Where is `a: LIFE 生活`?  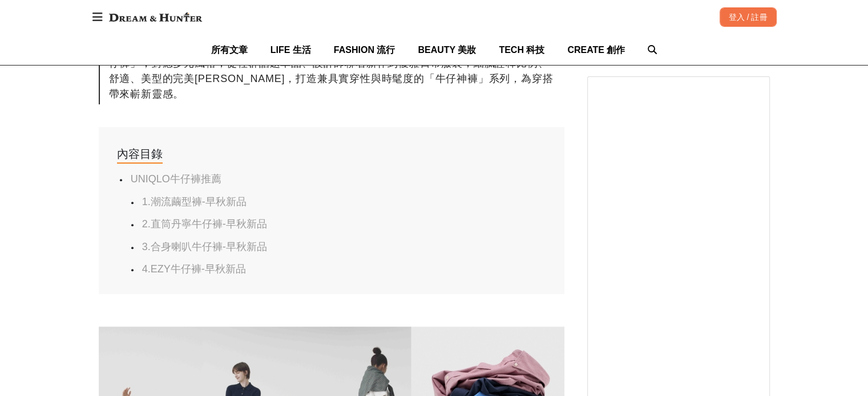
a: LIFE 生活 is located at coordinates (290, 49).